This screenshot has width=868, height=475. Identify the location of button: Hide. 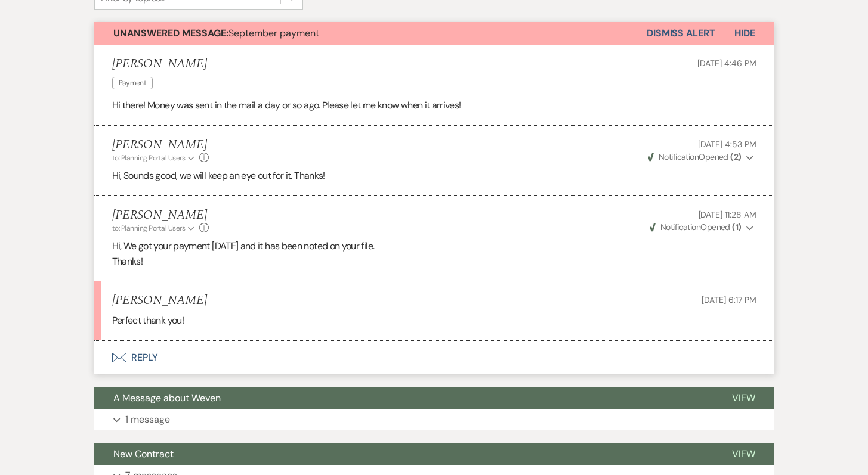
(745, 33).